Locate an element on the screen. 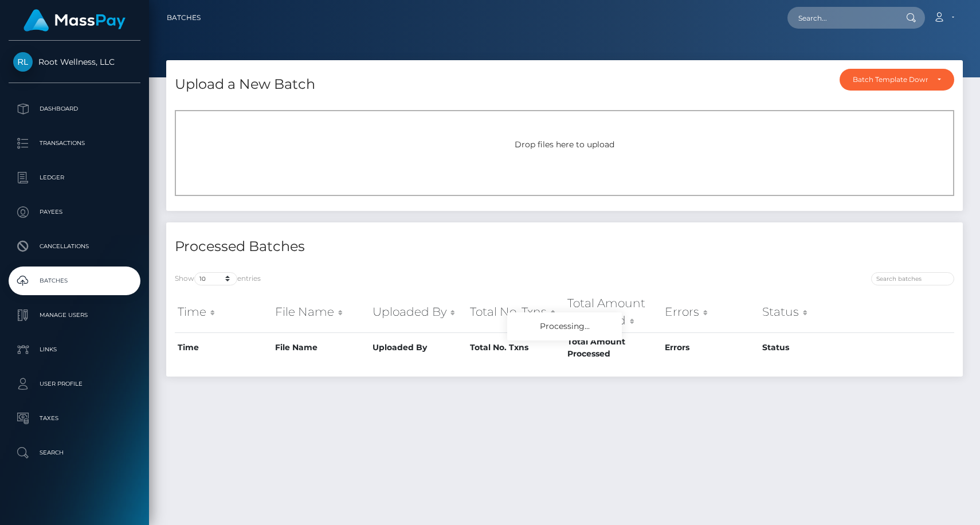 The width and height of the screenshot is (980, 525). select: Showentries is located at coordinates (216, 278).